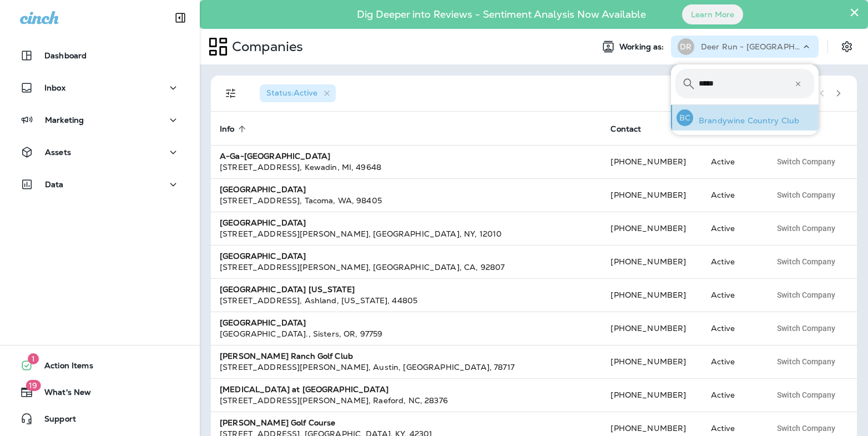 The width and height of the screenshot is (868, 436). I want to click on span: What's New, so click(62, 394).